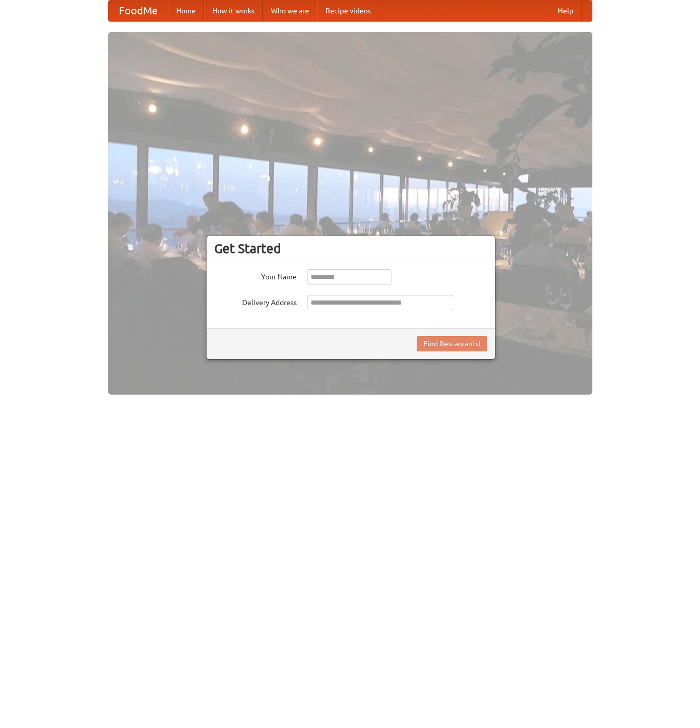 This screenshot has height=728, width=700. What do you see at coordinates (351, 249) in the screenshot?
I see `h3: Get Started` at bounding box center [351, 249].